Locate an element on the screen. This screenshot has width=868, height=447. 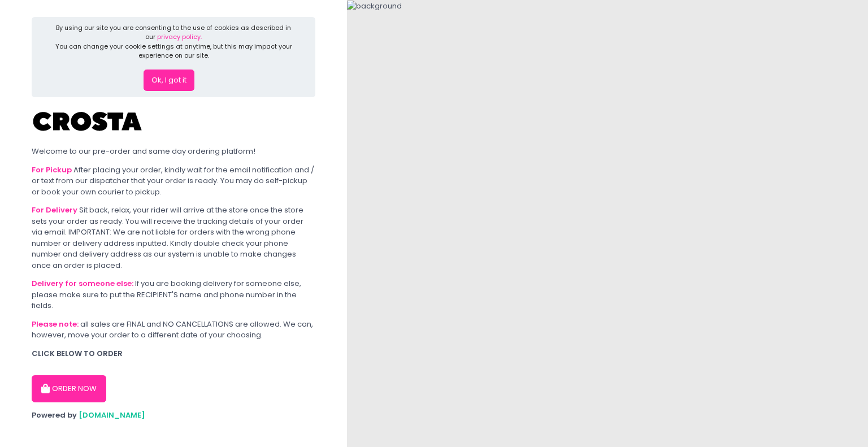
img: background is located at coordinates (374, 6).